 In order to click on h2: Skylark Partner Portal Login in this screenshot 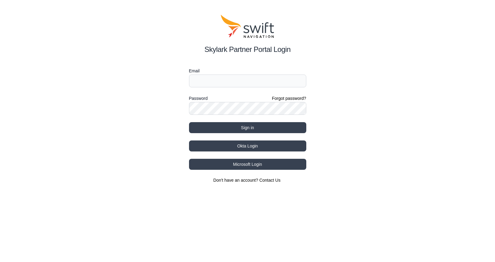, I will do `click(248, 50)`.